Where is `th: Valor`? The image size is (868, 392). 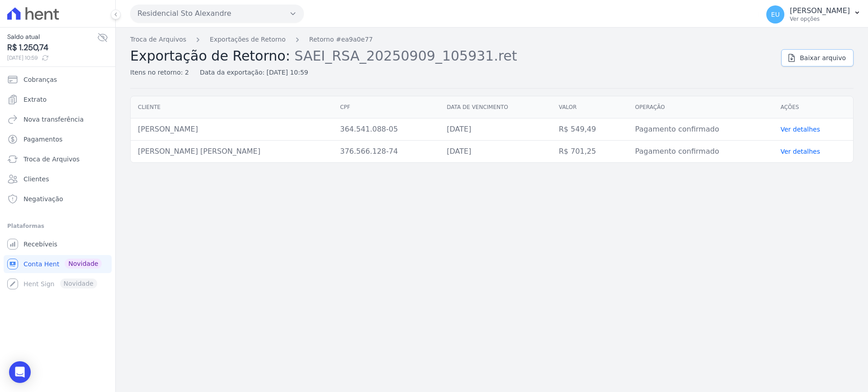
th: Valor is located at coordinates (589, 107).